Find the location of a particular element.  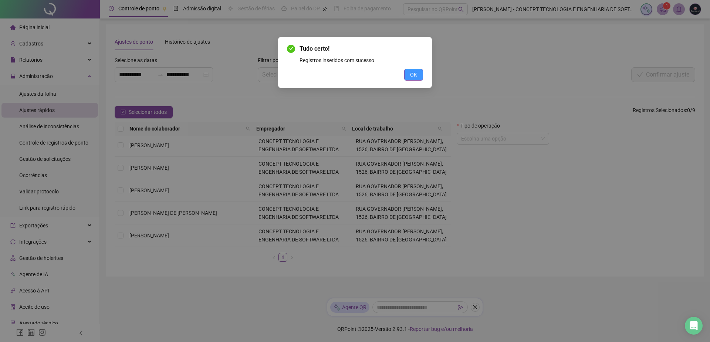

span: OK is located at coordinates (413, 75).